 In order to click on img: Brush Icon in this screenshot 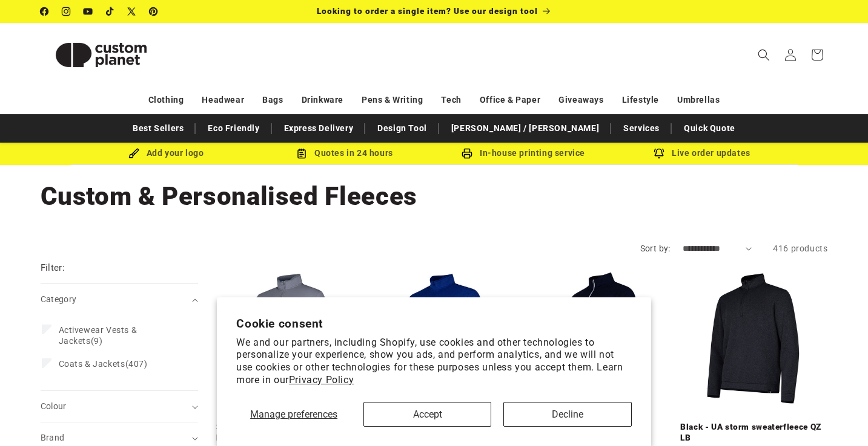, I will do `click(134, 153)`.